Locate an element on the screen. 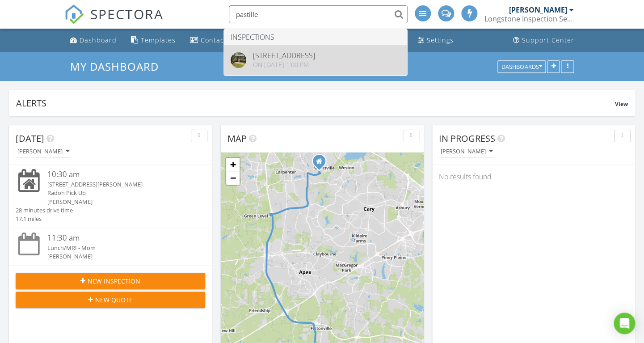  button: New Inspection is located at coordinates (110, 281).